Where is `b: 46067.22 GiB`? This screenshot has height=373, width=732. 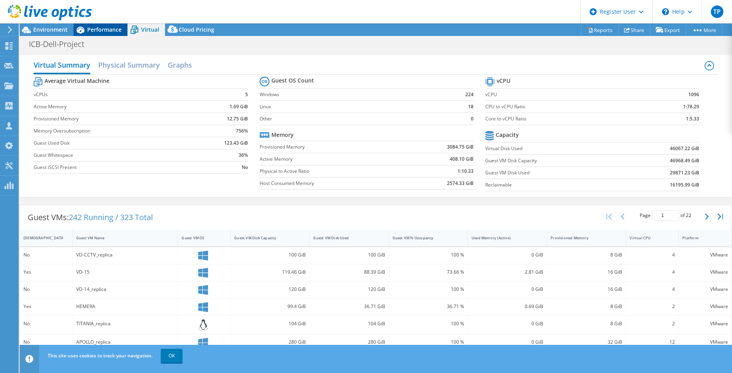
b: 46067.22 GiB is located at coordinates (684, 149).